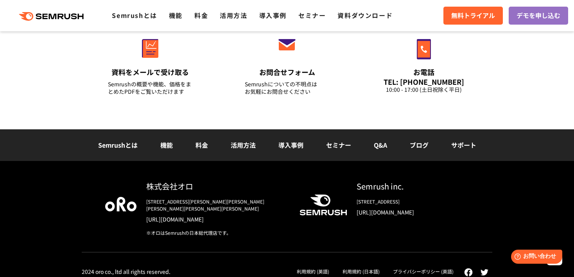  I want to click on div: お電話, so click(424, 72).